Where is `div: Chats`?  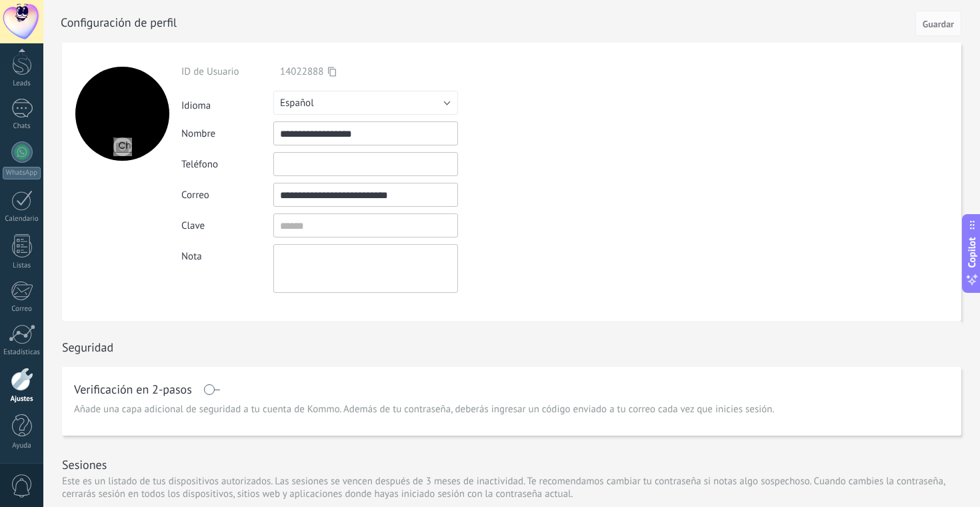
div: Chats is located at coordinates (22, 126).